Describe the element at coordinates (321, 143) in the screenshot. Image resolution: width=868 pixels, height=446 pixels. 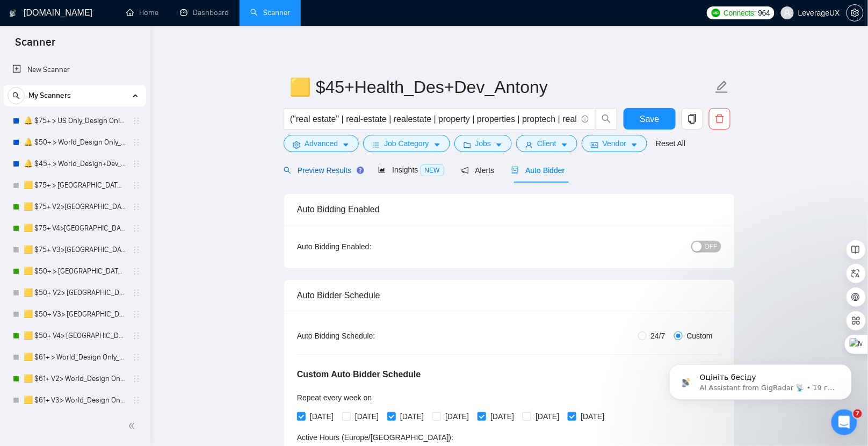
I see `button: settingAdvancedcaret-down` at that location.